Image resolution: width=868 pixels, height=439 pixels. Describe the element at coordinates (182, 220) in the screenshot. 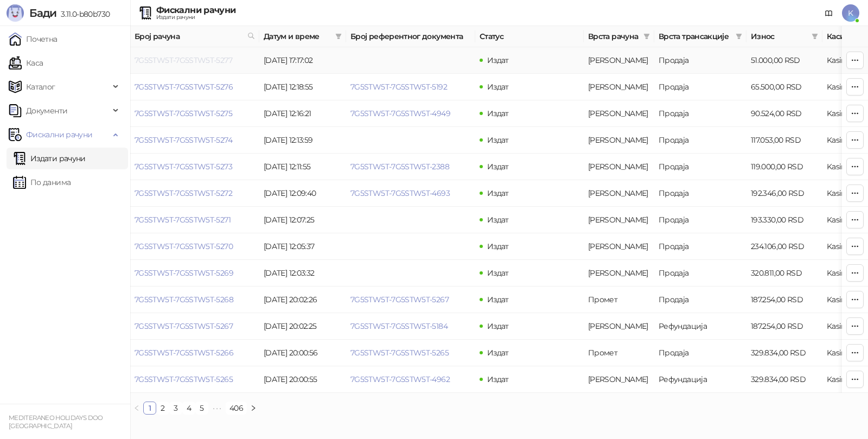

I see `a: 7G5STW5T-7G5STW5T-5271` at that location.